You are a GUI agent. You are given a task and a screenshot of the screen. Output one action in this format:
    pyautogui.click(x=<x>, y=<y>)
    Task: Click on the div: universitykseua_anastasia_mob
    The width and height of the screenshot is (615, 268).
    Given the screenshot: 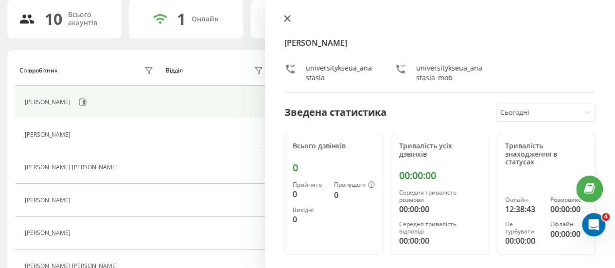 What is the action you would take?
    pyautogui.click(x=451, y=73)
    